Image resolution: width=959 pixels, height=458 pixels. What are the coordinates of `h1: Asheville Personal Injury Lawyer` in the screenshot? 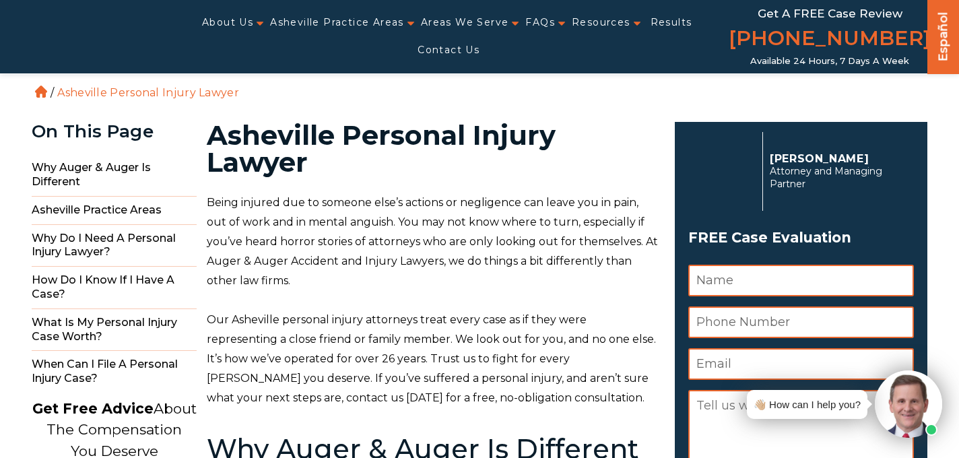 It's located at (432, 149).